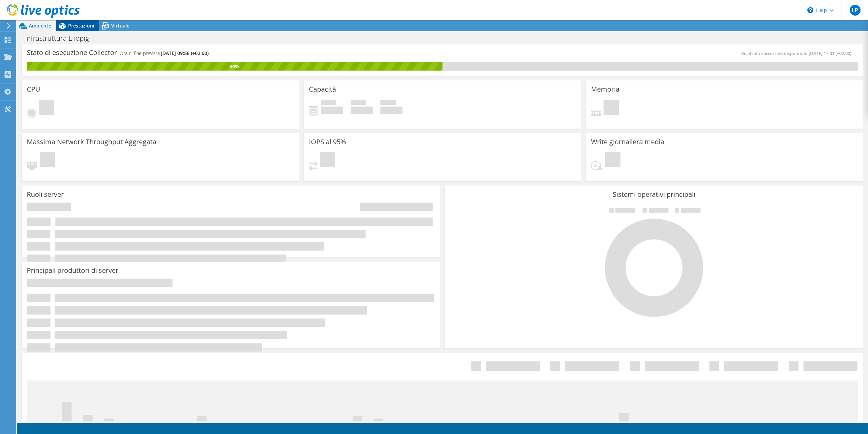  Describe the element at coordinates (92, 141) in the screenshot. I see `h3: Massima Network Throughput Aggregata` at that location.